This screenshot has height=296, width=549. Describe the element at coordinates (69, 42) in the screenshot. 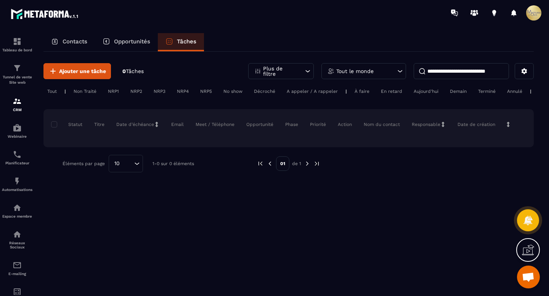

I see `a: Contacts` at that location.